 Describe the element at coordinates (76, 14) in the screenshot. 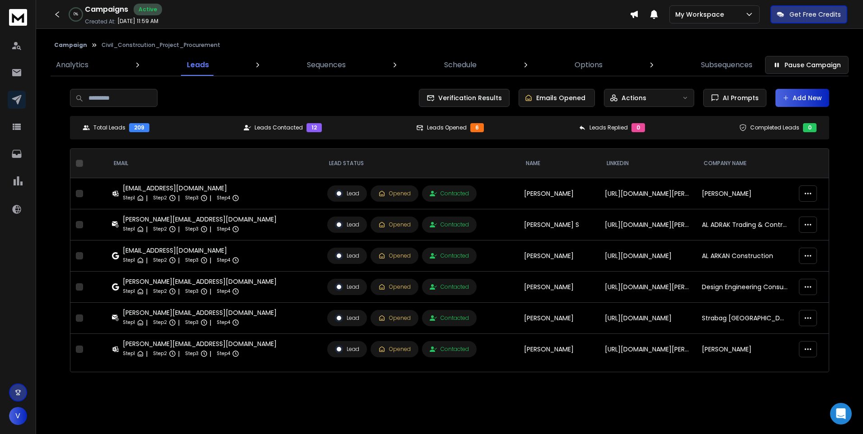

I see `p: 0 %` at that location.